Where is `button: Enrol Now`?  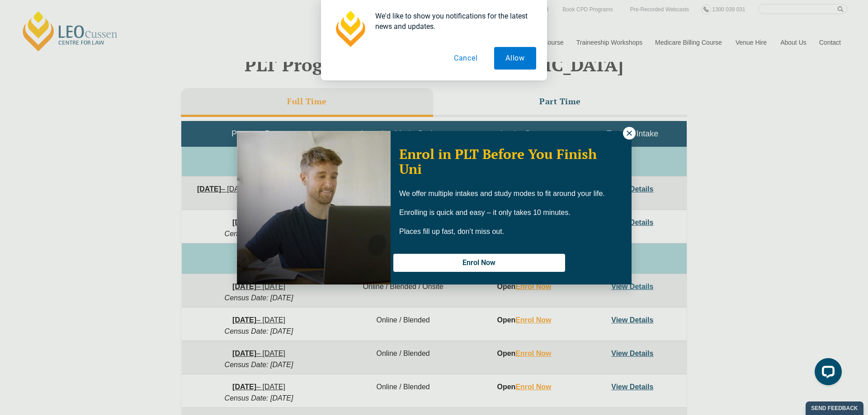
button: Enrol Now is located at coordinates (479, 263).